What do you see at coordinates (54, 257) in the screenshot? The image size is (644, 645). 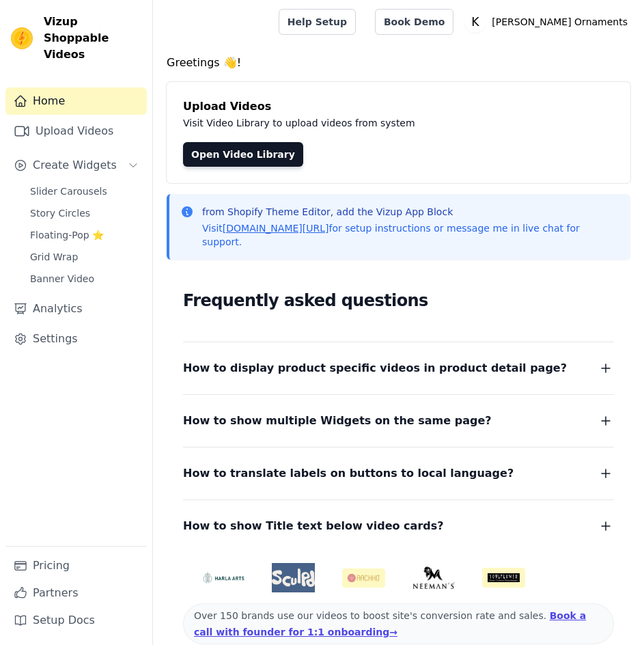 I see `span: Grid Wrap` at bounding box center [54, 257].